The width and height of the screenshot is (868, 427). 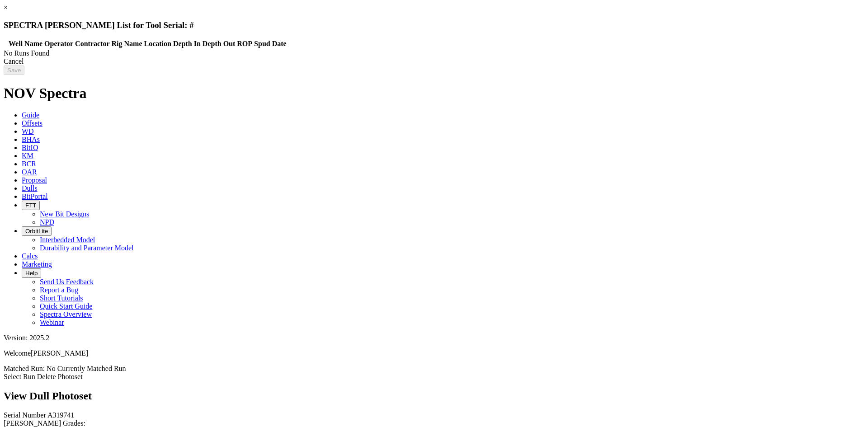 I want to click on span: KM, so click(x=27, y=155).